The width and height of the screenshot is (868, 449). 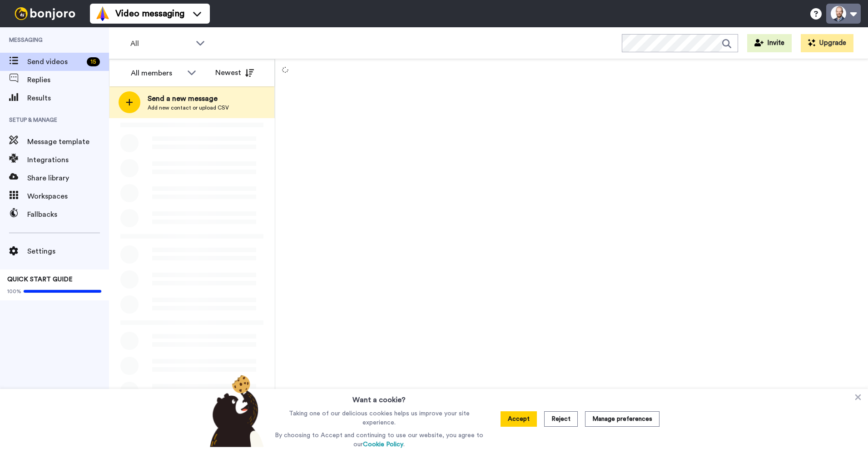 I want to click on span: Send videos, so click(x=55, y=62).